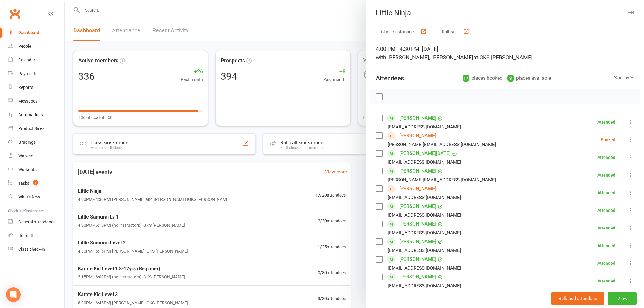 This screenshot has height=308, width=644. What do you see at coordinates (529, 78) in the screenshot?
I see `div: places available` at bounding box center [529, 78].